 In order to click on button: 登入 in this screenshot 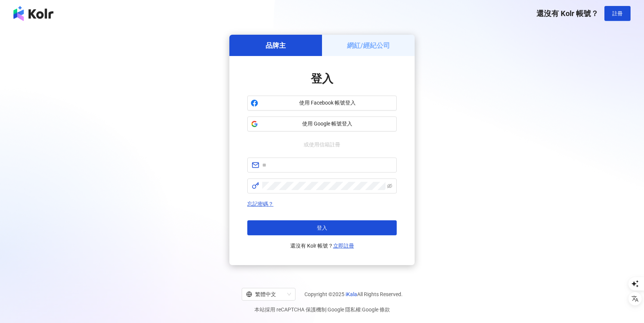, I will do `click(322, 228)`.